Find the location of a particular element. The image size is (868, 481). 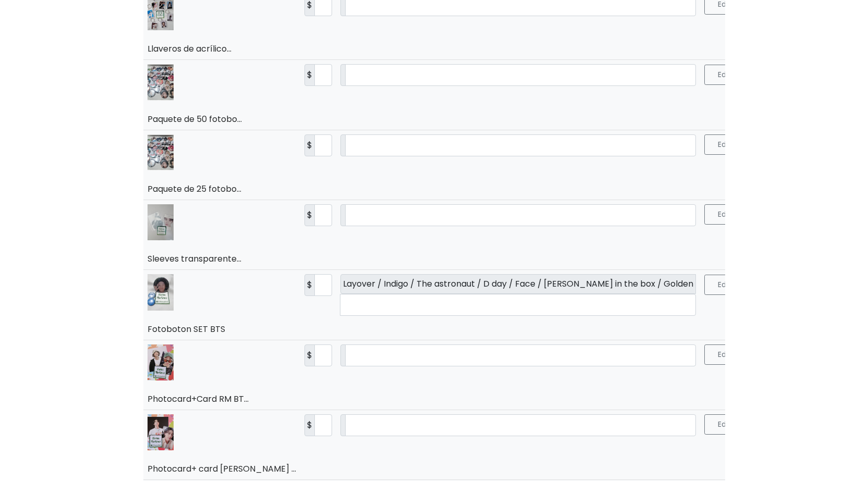

img: small_1704489949524.jpeg is located at coordinates (160, 222).